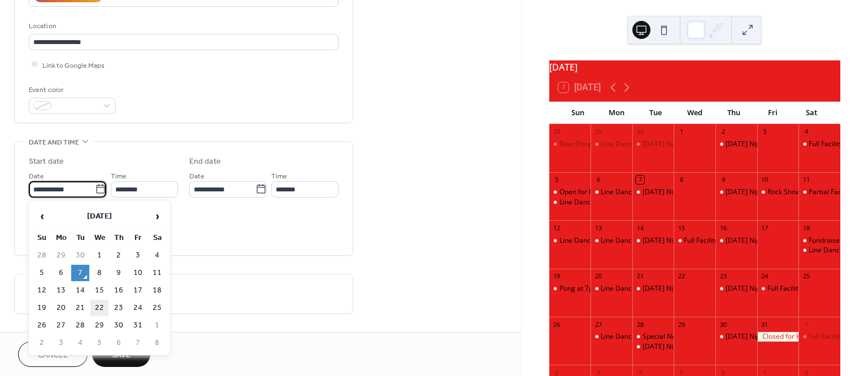 The width and height of the screenshot is (868, 376). I want to click on td: 8, so click(99, 273).